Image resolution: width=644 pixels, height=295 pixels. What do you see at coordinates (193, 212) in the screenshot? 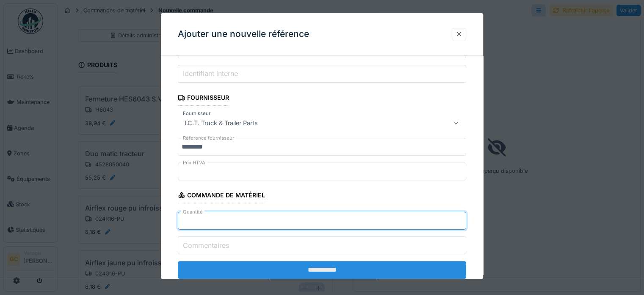
I see `label: Quantité` at bounding box center [193, 212].